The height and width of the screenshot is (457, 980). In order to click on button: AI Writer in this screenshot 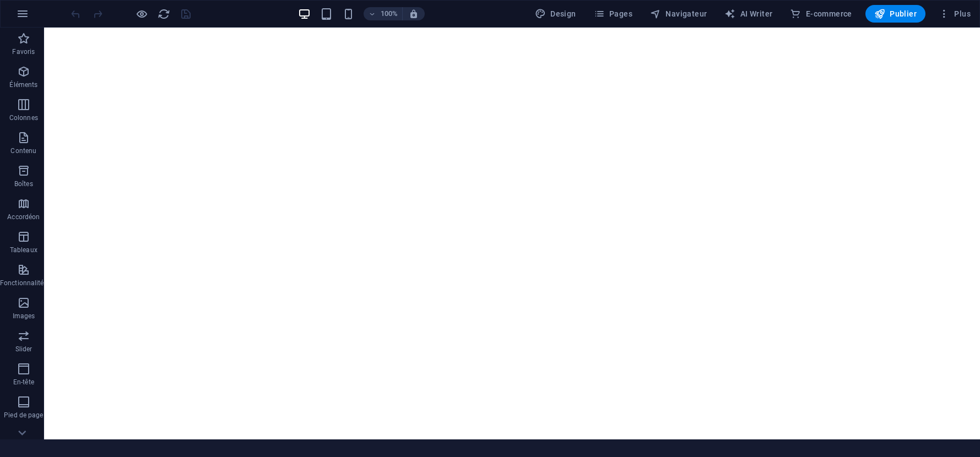, I will do `click(748, 14)`.